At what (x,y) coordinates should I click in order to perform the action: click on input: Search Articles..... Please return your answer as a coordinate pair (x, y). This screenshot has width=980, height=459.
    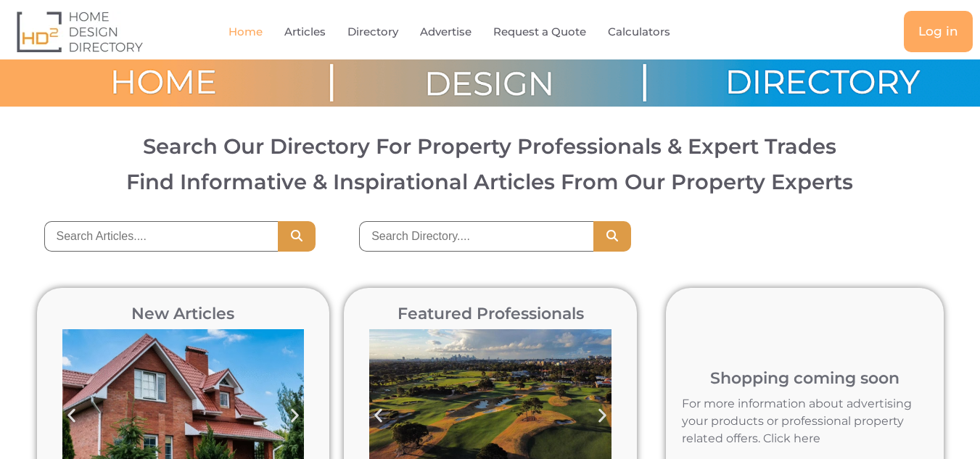
    Looking at the image, I should click on (161, 236).